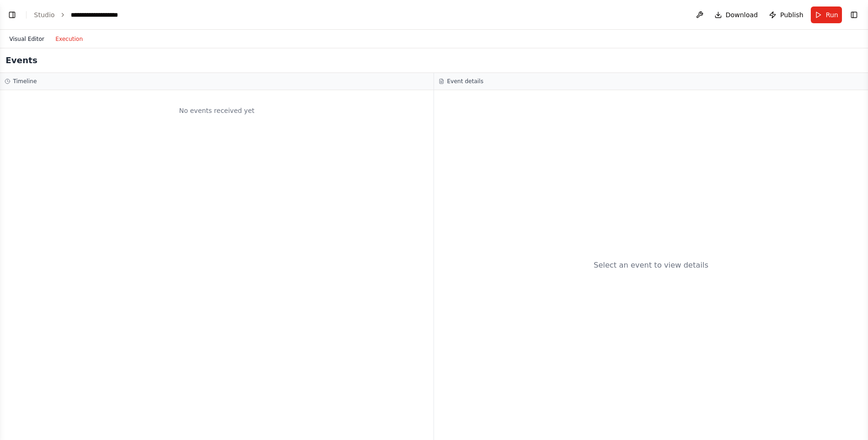 The height and width of the screenshot is (440, 868). What do you see at coordinates (217, 110) in the screenshot?
I see `div: No events received yet` at bounding box center [217, 110].